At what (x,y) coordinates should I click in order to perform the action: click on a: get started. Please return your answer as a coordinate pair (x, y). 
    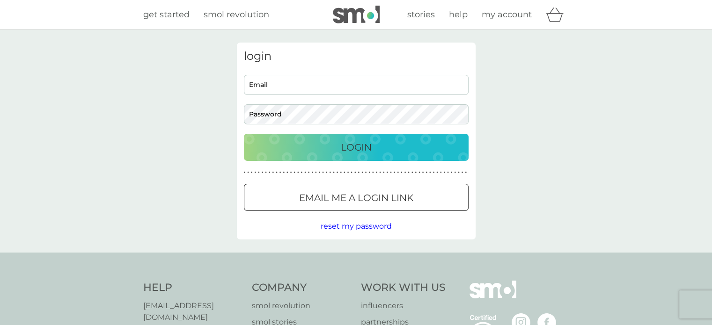
    Looking at the image, I should click on (166, 15).